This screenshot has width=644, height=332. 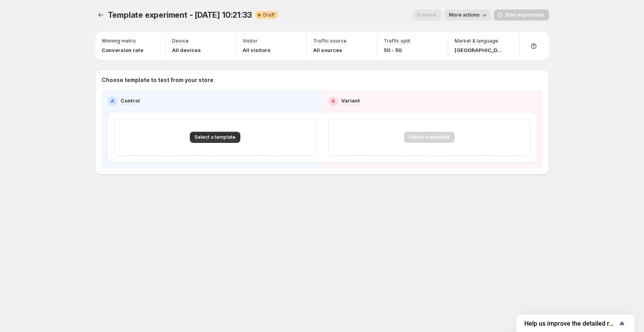 I want to click on span: Draft, so click(x=269, y=15).